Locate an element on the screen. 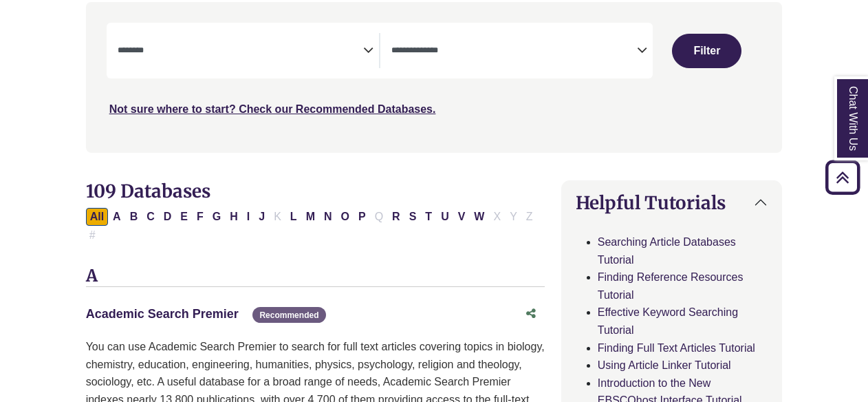 This screenshot has height=402, width=868. button: Filter Results F is located at coordinates (201, 217).